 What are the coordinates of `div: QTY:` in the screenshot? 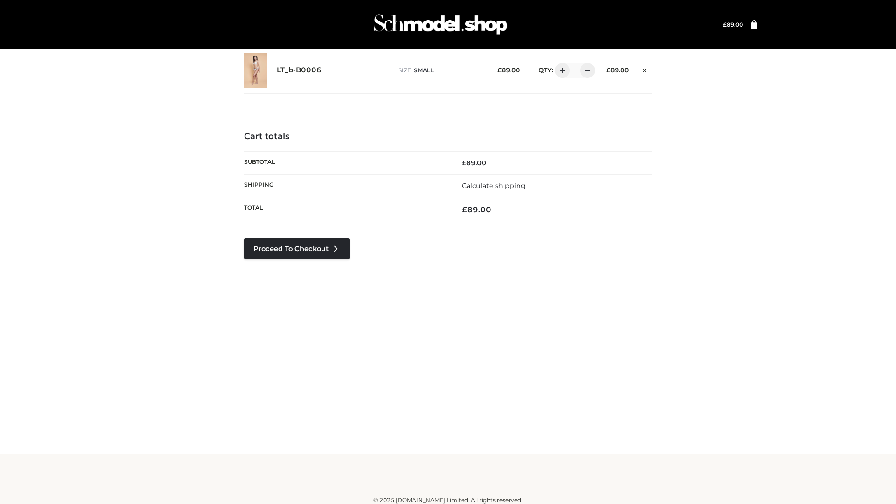 It's located at (560, 70).